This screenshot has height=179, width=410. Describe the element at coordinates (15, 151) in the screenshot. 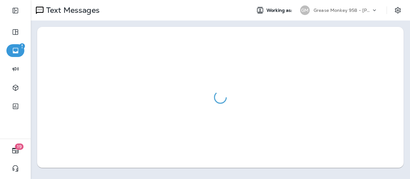

I see `button: 19` at that location.